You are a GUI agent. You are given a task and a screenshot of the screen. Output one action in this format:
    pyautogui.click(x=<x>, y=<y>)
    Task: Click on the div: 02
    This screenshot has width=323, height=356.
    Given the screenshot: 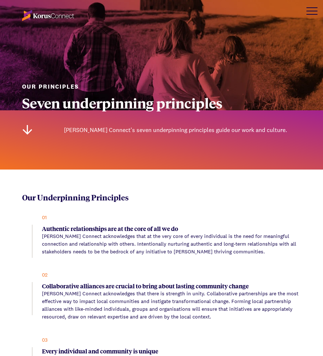 What is the action you would take?
    pyautogui.click(x=171, y=275)
    